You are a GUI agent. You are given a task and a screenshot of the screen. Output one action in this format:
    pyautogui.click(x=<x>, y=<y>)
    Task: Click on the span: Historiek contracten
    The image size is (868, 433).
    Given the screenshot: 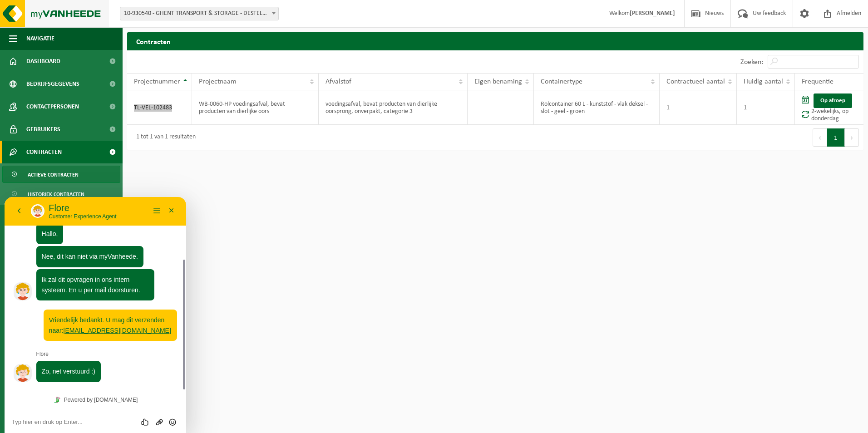 What is the action you would take?
    pyautogui.click(x=56, y=195)
    